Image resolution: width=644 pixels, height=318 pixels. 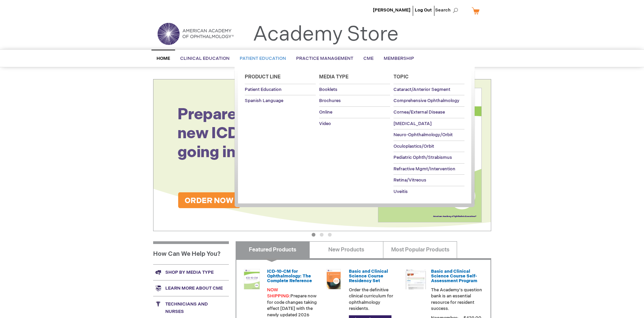 What do you see at coordinates (375, 299) in the screenshot?
I see `p: Order the definitive clinical curriculum for ophthalmology residents.` at bounding box center [375, 299].